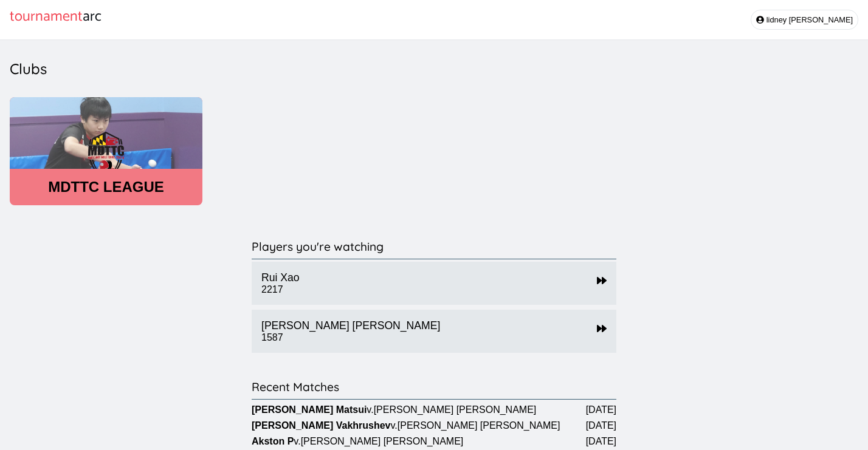  Describe the element at coordinates (434, 247) in the screenshot. I see `h4: Players you're watching` at that location.